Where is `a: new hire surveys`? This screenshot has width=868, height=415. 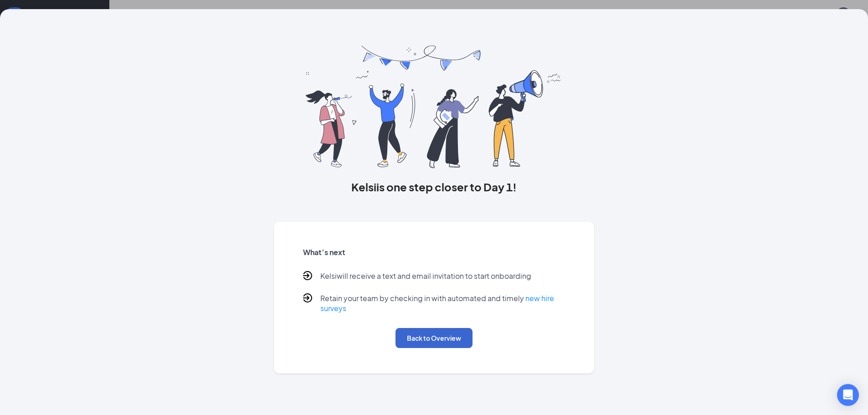
a: new hire surveys is located at coordinates (437, 303).